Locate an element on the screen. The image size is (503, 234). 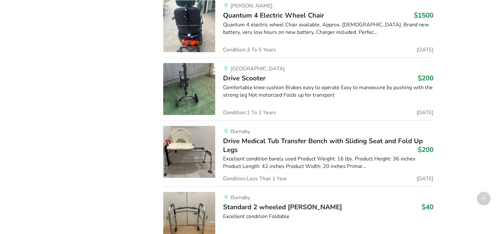
span: Condition: 3 To 5 Years is located at coordinates (249, 50).